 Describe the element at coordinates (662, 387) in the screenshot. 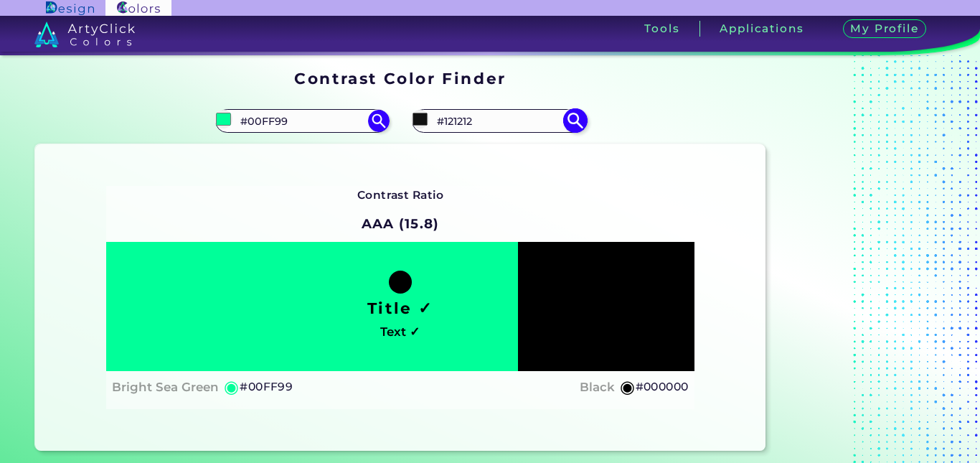

I see `h5: #000000` at that location.